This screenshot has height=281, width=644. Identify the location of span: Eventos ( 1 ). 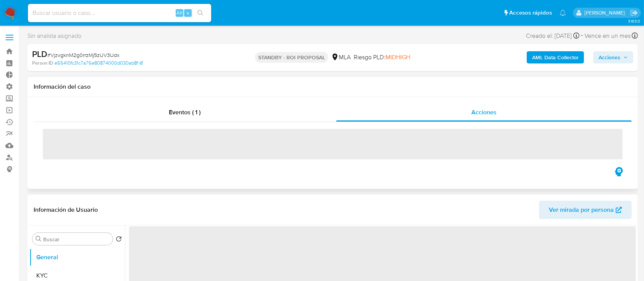
(184, 112).